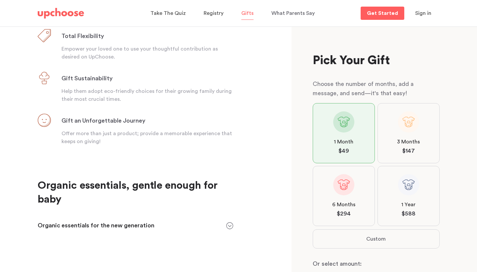  What do you see at coordinates (376, 61) in the screenshot?
I see `p: Pick Your Gift` at bounding box center [376, 61].